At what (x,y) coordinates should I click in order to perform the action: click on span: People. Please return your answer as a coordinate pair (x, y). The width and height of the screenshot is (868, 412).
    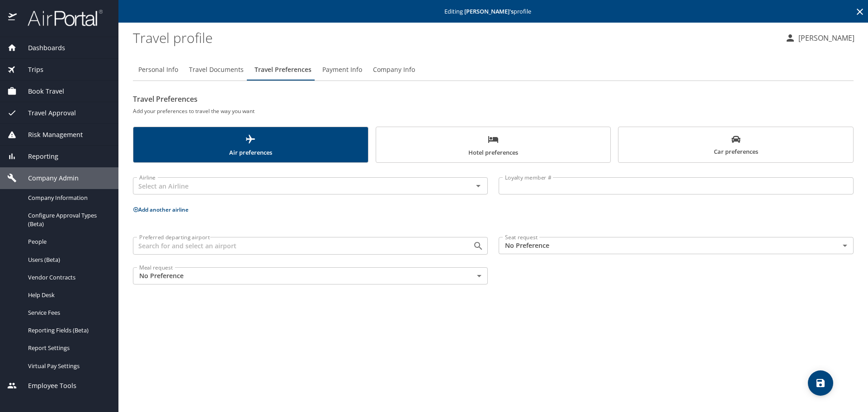
    Looking at the image, I should click on (68, 242).